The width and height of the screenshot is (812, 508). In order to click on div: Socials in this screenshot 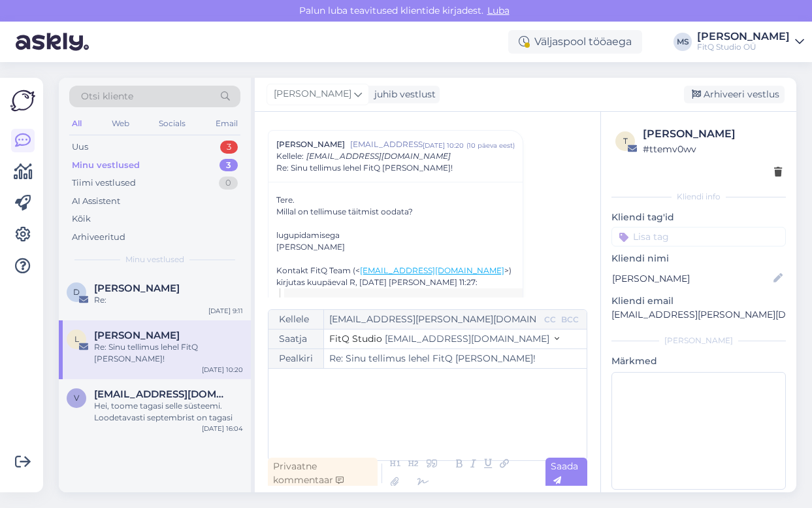, I will do `click(172, 123)`.